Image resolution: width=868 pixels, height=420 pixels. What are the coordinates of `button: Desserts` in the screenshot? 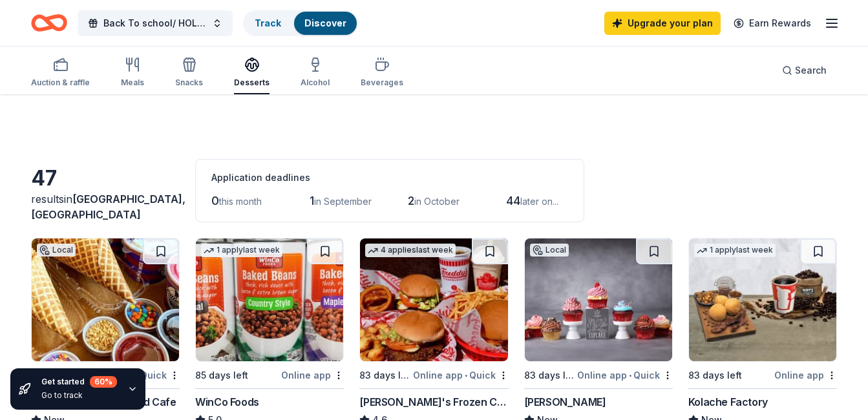 It's located at (251, 73).